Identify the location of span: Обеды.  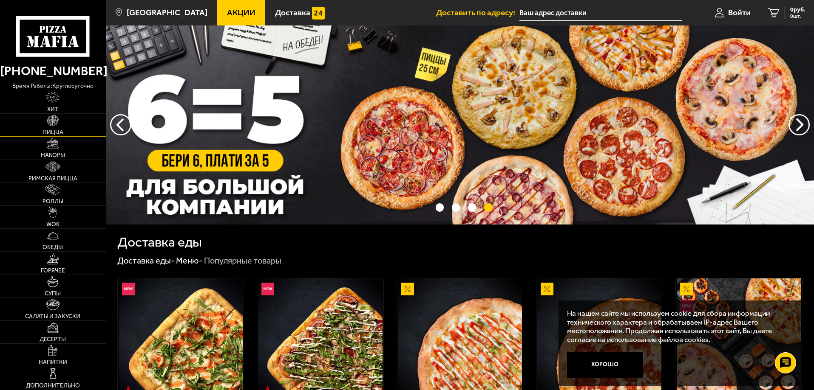
(53, 248).